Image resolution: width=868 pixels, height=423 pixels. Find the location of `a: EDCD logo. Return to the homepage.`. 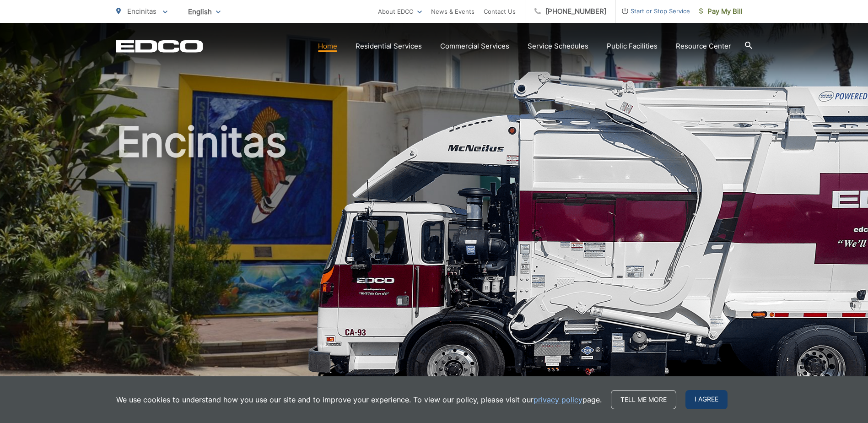

a: EDCD logo. Return to the homepage. is located at coordinates (160, 46).